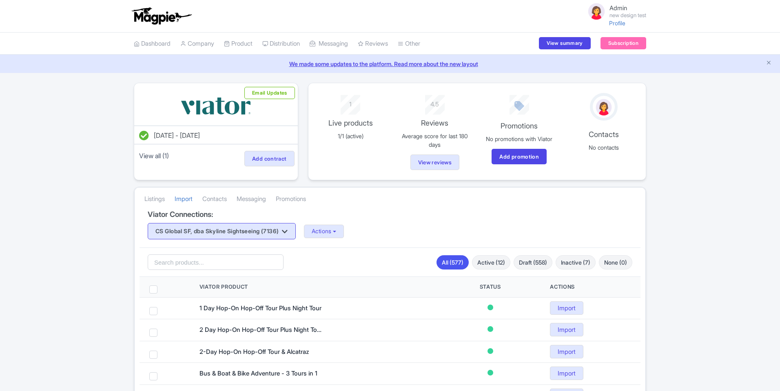 The image size is (780, 391). I want to click on a: All (577), so click(452, 262).